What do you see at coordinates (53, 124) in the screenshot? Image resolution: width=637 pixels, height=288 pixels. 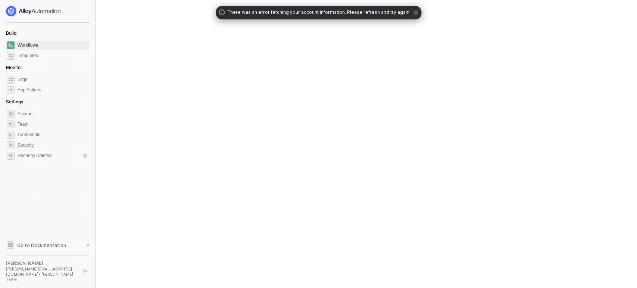 I see `span: Team` at bounding box center [53, 124].